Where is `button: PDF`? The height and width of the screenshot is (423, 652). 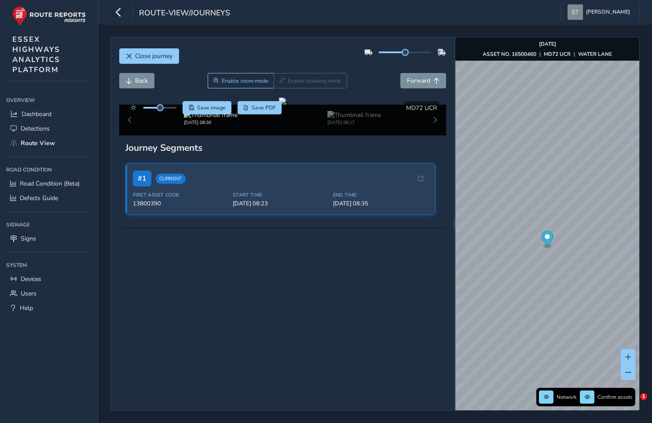 button: PDF is located at coordinates (259, 108).